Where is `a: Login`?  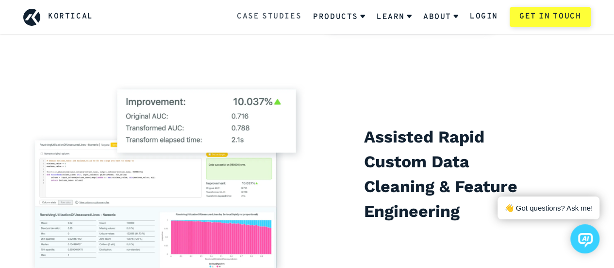
a: Login is located at coordinates (484, 17).